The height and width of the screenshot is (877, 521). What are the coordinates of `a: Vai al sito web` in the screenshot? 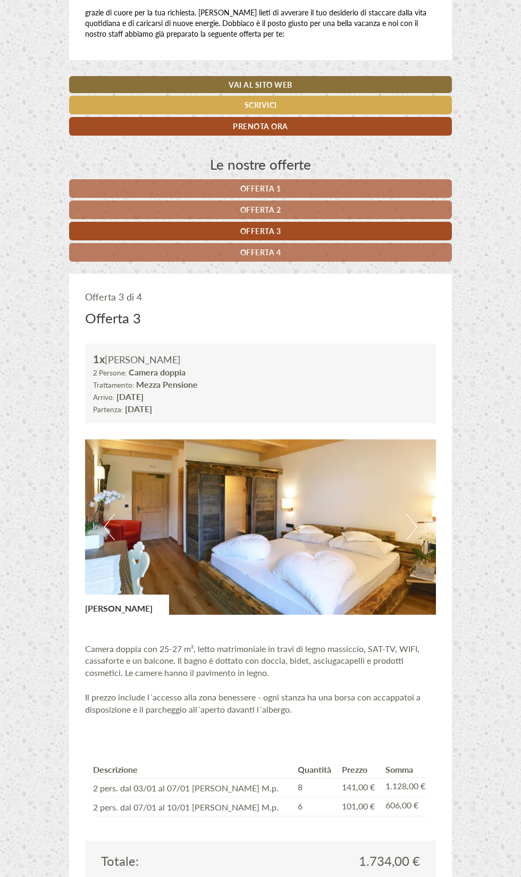 It's located at (261, 85).